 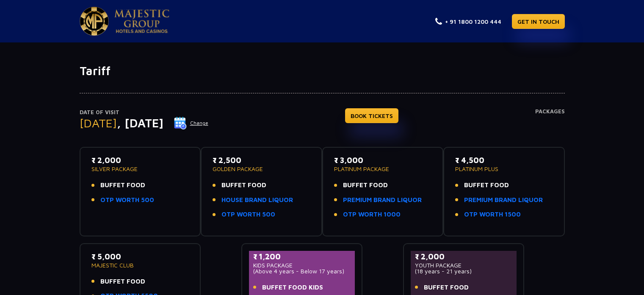 I want to click on span: BUFFET FOOD KIDS, so click(x=293, y=287).